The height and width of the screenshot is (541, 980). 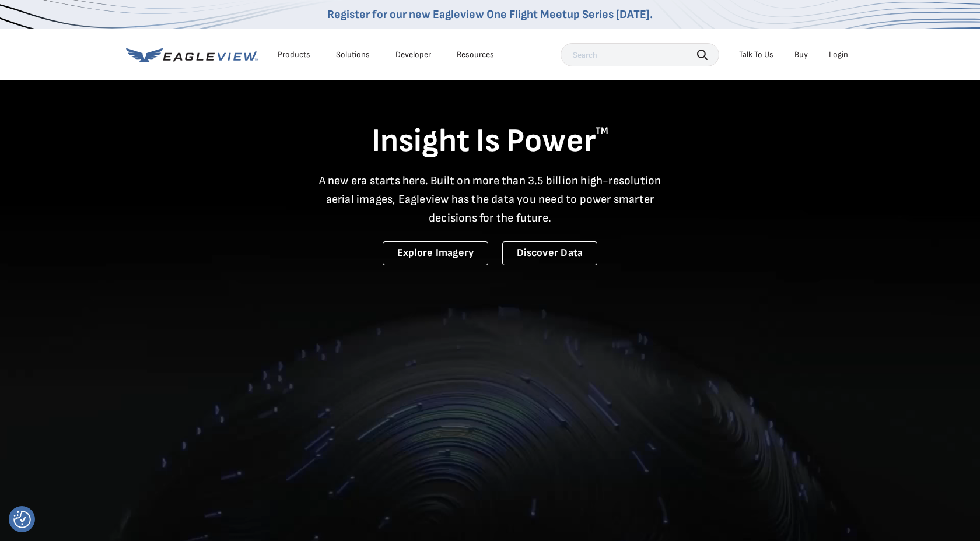 I want to click on img: Revisit consent button, so click(x=22, y=520).